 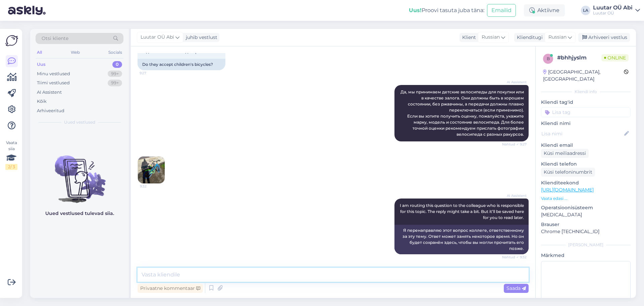 What do you see at coordinates (516, 288) in the screenshot?
I see `span: Saada` at bounding box center [516, 288].